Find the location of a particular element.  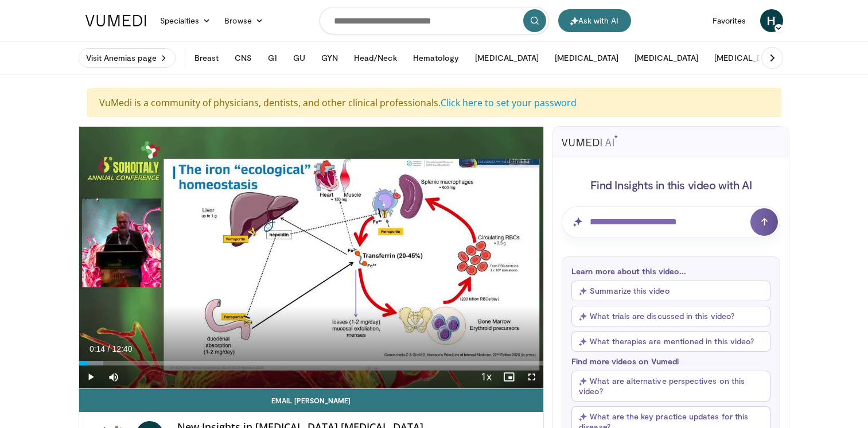

button: Playback Rate is located at coordinates (486, 377).